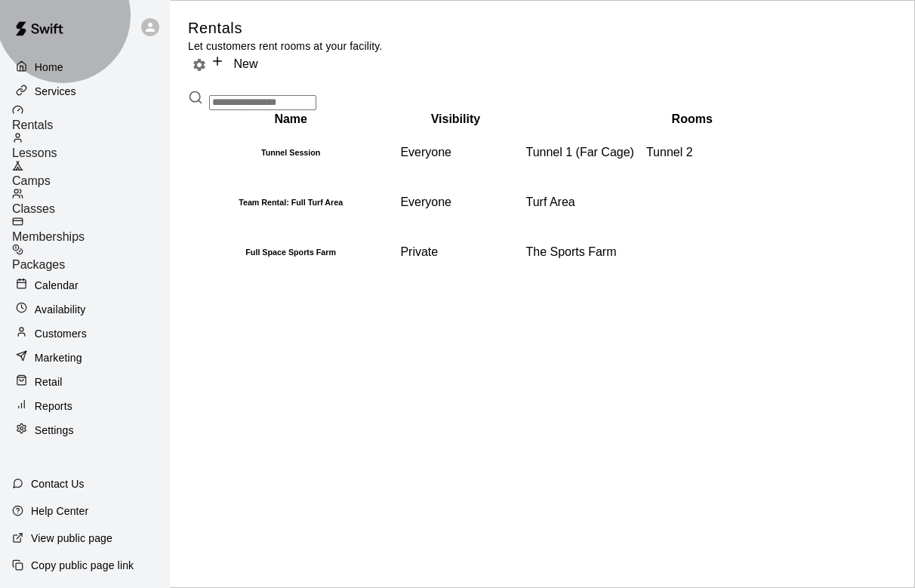 The image size is (915, 588). I want to click on p: Marketing, so click(59, 358).